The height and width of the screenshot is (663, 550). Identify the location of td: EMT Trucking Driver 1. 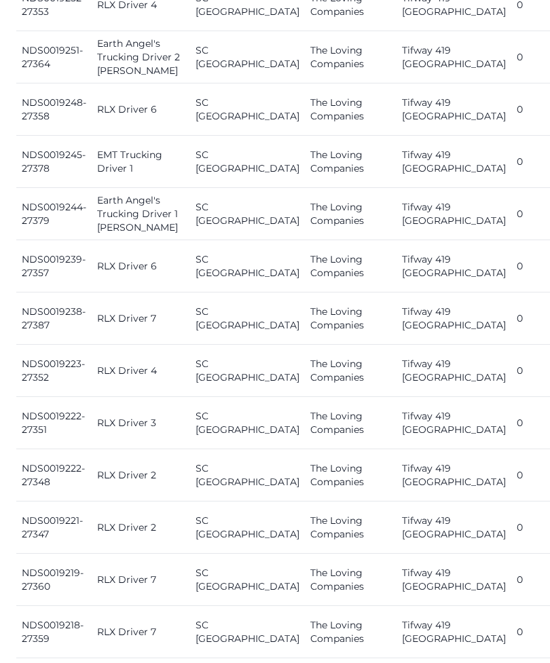
(141, 162).